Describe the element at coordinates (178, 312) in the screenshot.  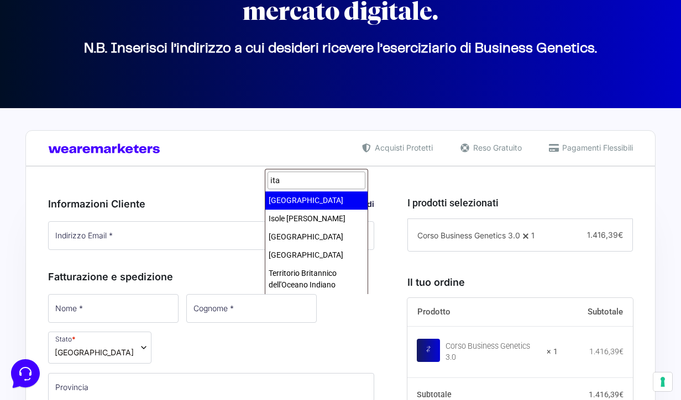
I see `button: Aiuto` at that location.